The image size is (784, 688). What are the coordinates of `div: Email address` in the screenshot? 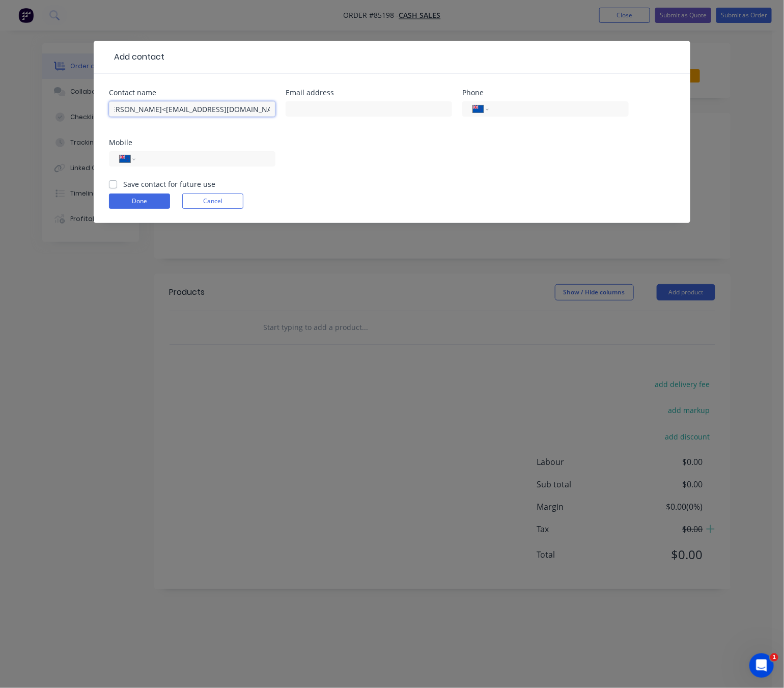 It's located at (369, 93).